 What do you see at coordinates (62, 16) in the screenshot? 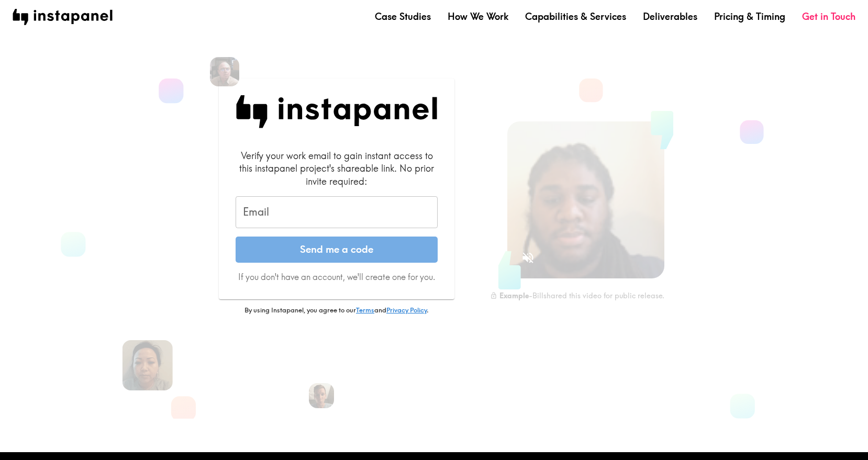
I see `img: instapanel` at bounding box center [62, 16].